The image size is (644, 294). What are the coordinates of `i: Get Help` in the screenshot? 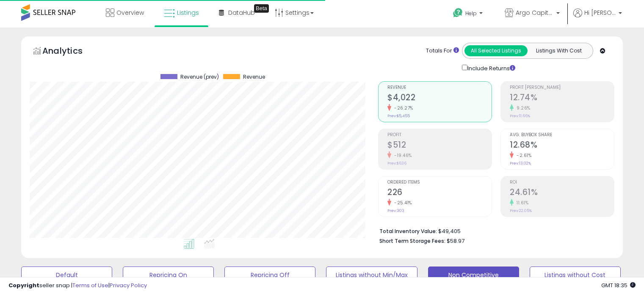 It's located at (458, 13).